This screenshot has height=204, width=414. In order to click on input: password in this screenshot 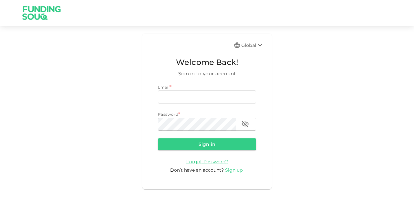, I will do `click(197, 124)`.